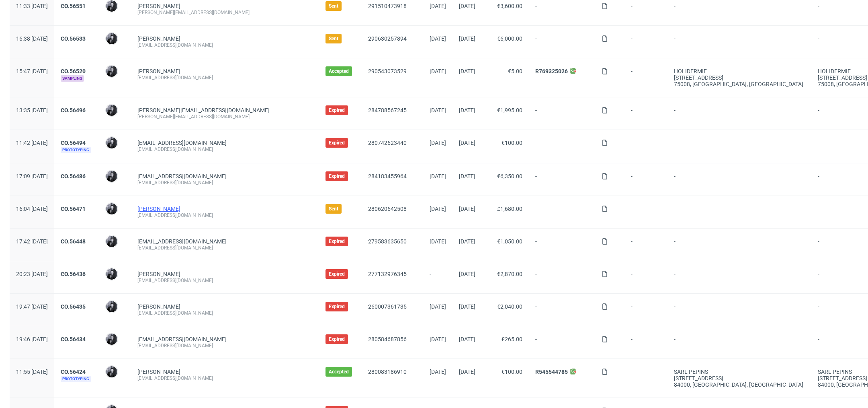 The height and width of the screenshot is (408, 868). What do you see at coordinates (509, 176) in the screenshot?
I see `span: €6,350.00` at bounding box center [509, 176].